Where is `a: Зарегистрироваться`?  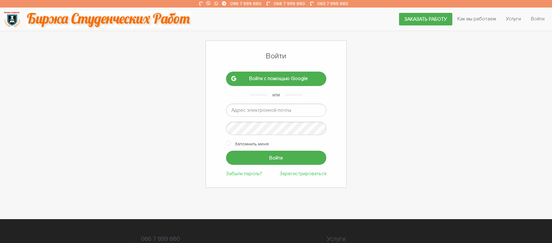 a: Зарегистрироваться is located at coordinates (303, 173).